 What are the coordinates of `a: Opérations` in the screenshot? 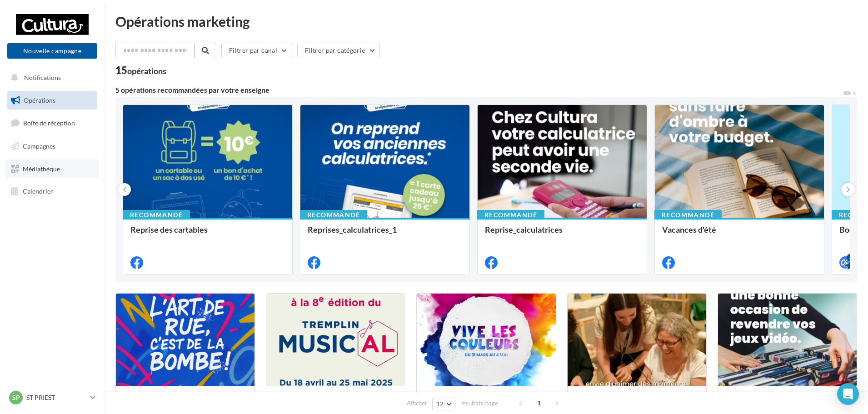 It's located at (52, 100).